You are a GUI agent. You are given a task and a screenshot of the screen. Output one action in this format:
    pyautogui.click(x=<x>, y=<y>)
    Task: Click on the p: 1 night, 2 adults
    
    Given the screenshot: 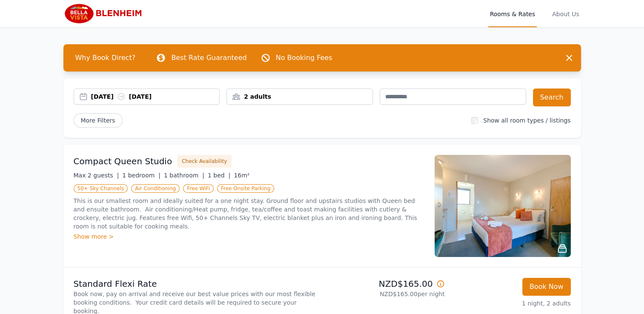 What is the action you would take?
    pyautogui.click(x=511, y=303)
    